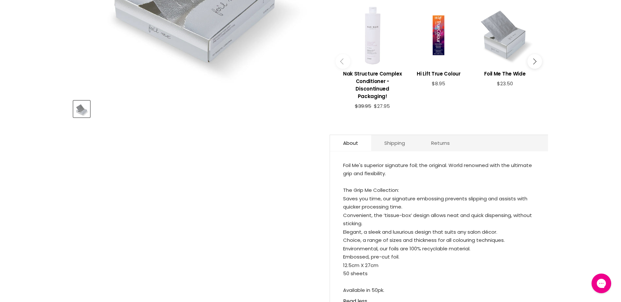  What do you see at coordinates (504, 74) in the screenshot?
I see `h3: Foil Me The Wide` at bounding box center [504, 74].